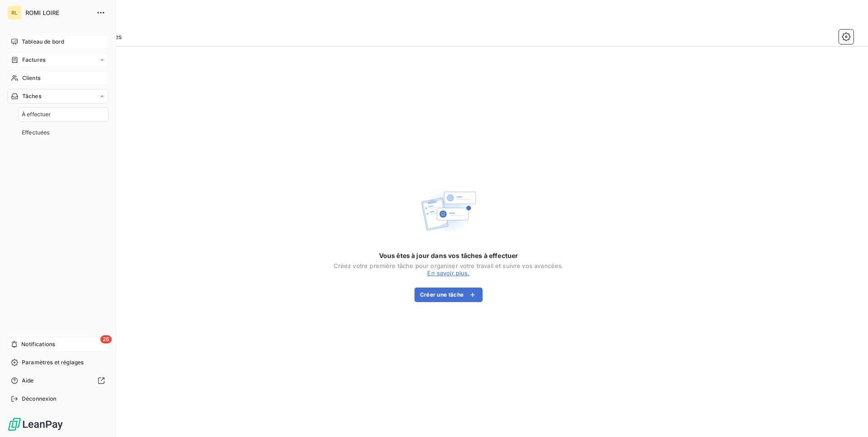 The image size is (868, 437). Describe the element at coordinates (31, 78) in the screenshot. I see `span: Clients` at that location.